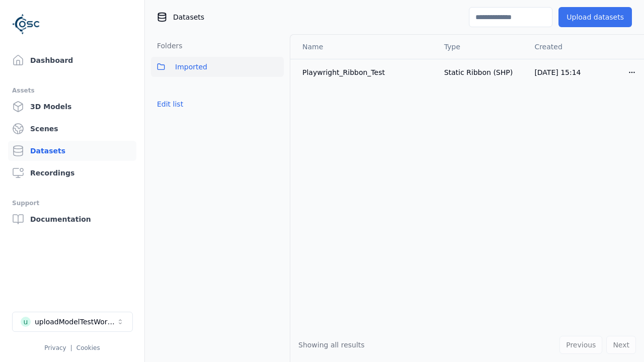 The width and height of the screenshot is (644, 362). Describe the element at coordinates (72, 220) in the screenshot. I see `a: Documentation` at that location.